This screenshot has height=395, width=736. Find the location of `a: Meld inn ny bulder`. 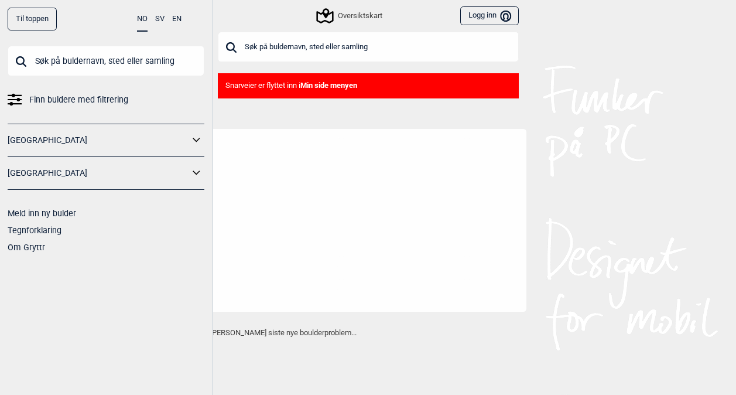

a: Meld inn ny bulder is located at coordinates (42, 213).